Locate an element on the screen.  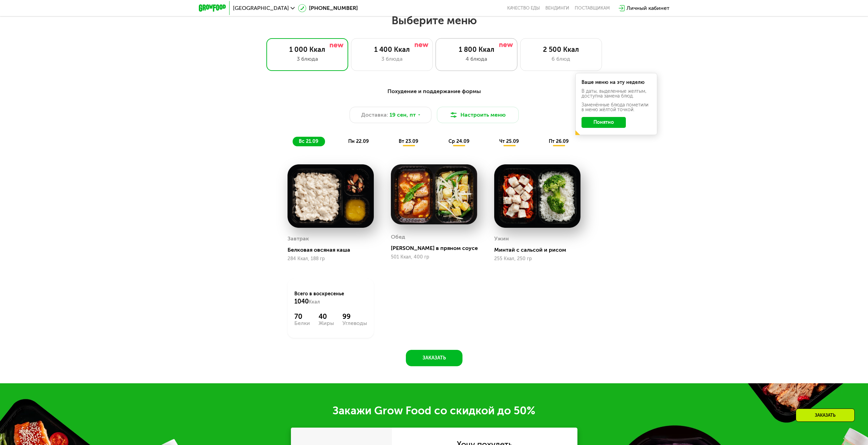
span: вс 21.09 is located at coordinates (308, 141).